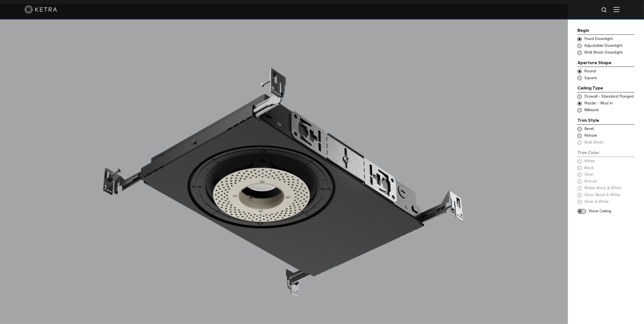 The width and height of the screenshot is (644, 324). I want to click on div: Aperture Shape, so click(606, 63).